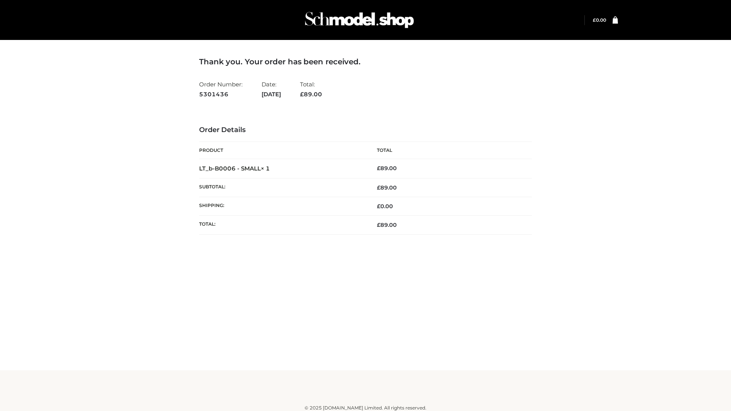 This screenshot has height=411, width=731. Describe the element at coordinates (365, 130) in the screenshot. I see `h3: Order Details` at that location.